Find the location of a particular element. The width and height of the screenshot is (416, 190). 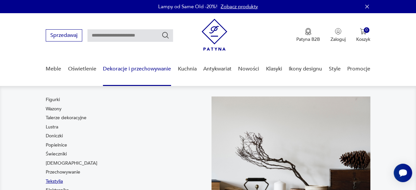

a: Antykwariat is located at coordinates (217, 69).